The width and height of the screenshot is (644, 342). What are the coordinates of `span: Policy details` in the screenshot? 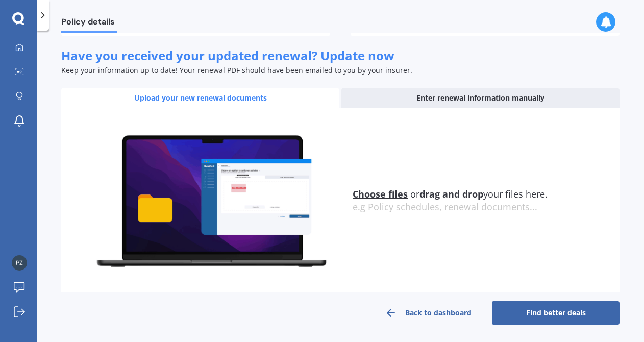 It's located at (89, 24).